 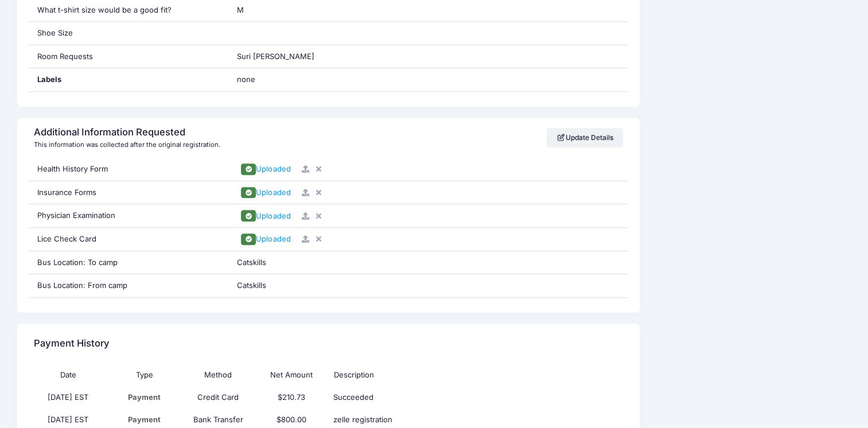 I want to click on div: Shoe Size, so click(x=129, y=33).